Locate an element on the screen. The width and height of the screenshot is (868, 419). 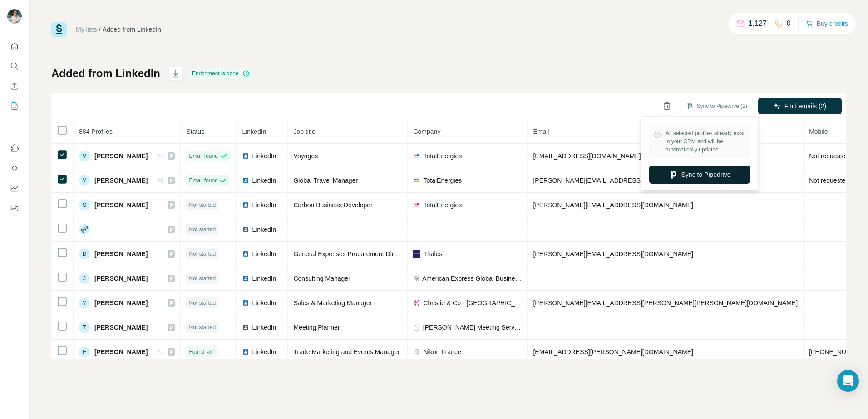
span: Thales is located at coordinates (433, 254).